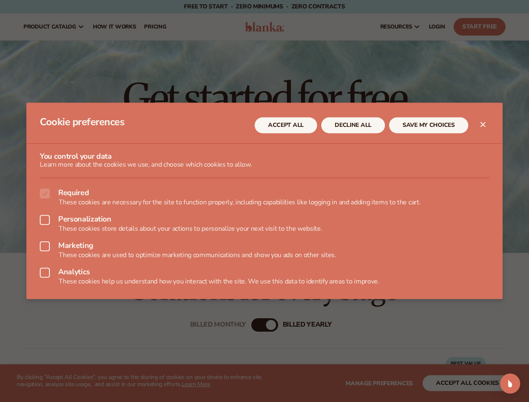  What do you see at coordinates (483, 124) in the screenshot?
I see `button: Close dialog` at bounding box center [483, 124].